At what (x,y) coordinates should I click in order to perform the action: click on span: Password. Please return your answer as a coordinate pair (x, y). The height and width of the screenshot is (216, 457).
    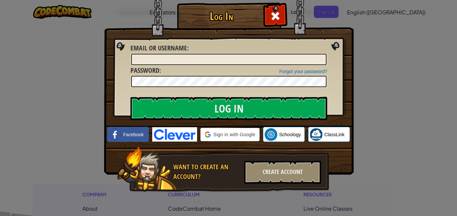
    Looking at the image, I should click on (145, 70).